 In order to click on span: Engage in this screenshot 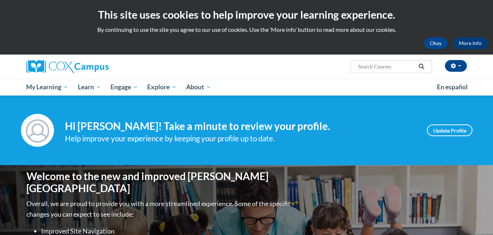, I will do `click(124, 87)`.